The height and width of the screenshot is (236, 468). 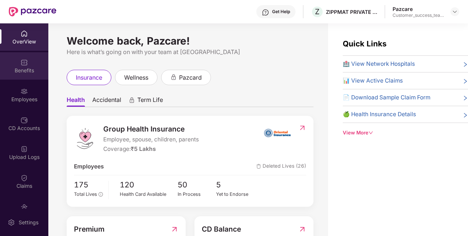 What do you see at coordinates (365, 44) in the screenshot?
I see `span: Quick Links` at bounding box center [365, 44].